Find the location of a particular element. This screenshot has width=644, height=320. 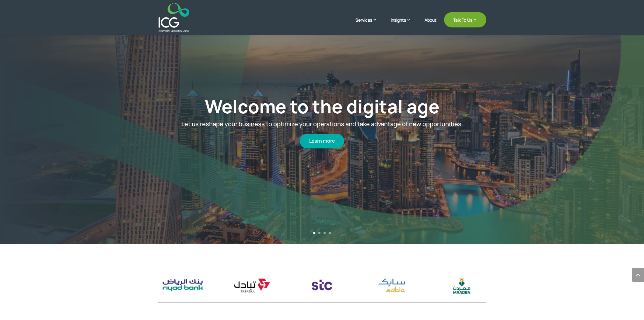

a: Learn more is located at coordinates (322, 141).